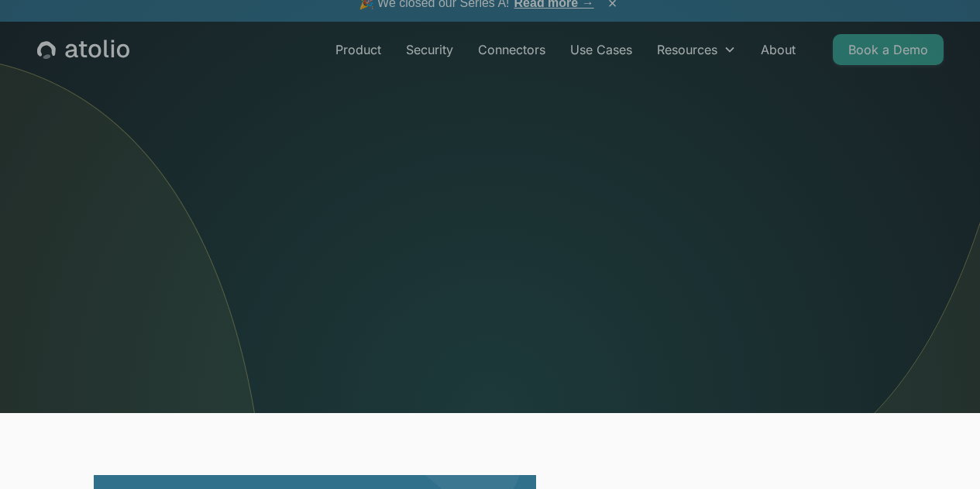 This screenshot has width=980, height=489. Describe the element at coordinates (778, 49) in the screenshot. I see `a: About` at that location.